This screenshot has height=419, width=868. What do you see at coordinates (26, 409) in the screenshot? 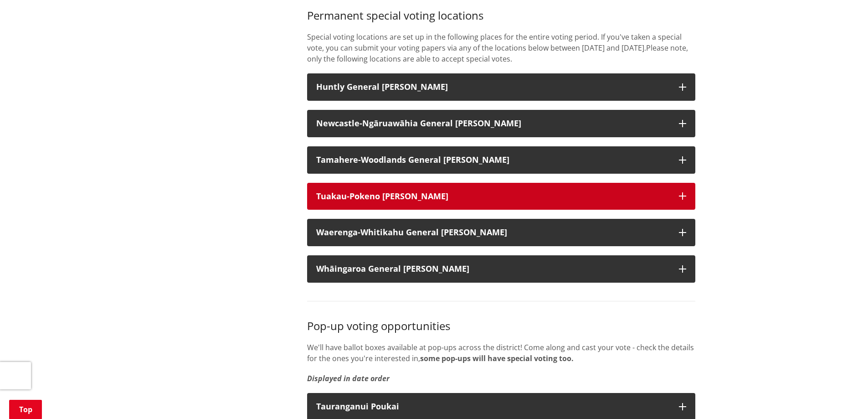
I see `a: Top` at bounding box center [26, 409].